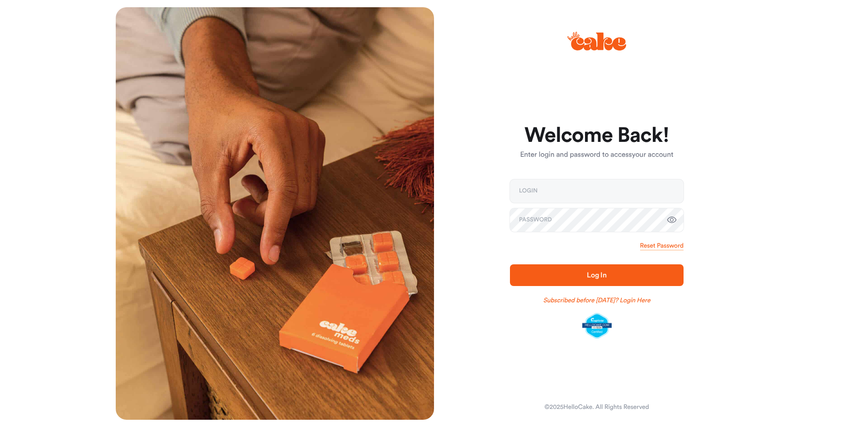 The width and height of the screenshot is (868, 427). What do you see at coordinates (597, 275) in the screenshot?
I see `button: Log In` at bounding box center [597, 275].